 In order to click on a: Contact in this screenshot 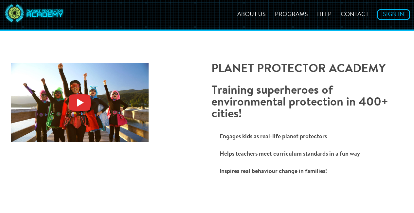, I will do `click(354, 15)`.